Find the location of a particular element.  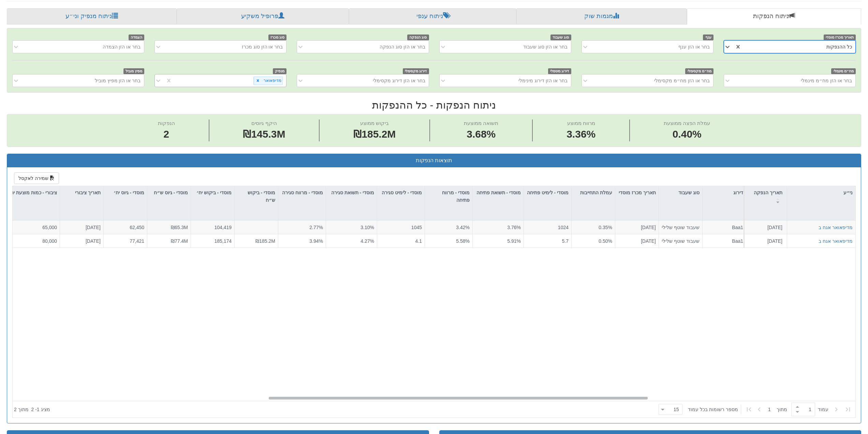

h2: ניתוח הנפקות - כל ההנפקות is located at coordinates (434, 105).